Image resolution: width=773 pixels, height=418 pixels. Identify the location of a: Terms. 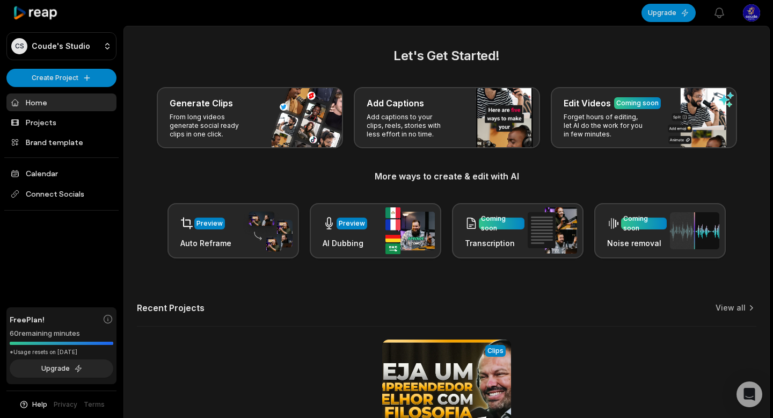
(94, 404).